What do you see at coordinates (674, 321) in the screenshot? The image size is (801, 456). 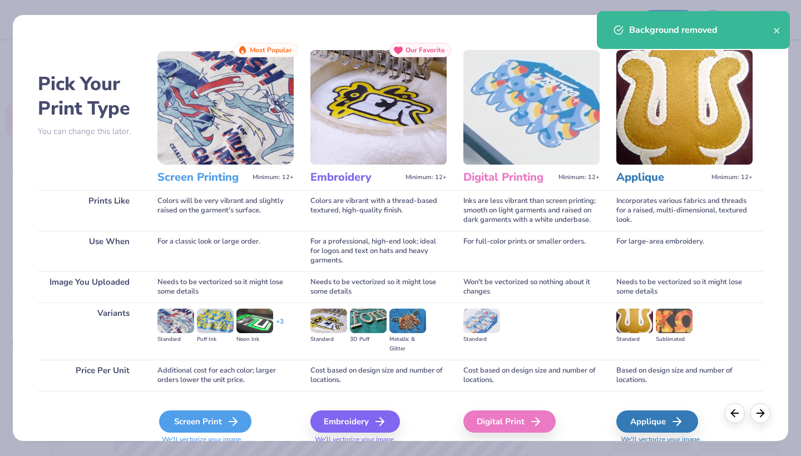 I see `img: Sublimated` at bounding box center [674, 321].